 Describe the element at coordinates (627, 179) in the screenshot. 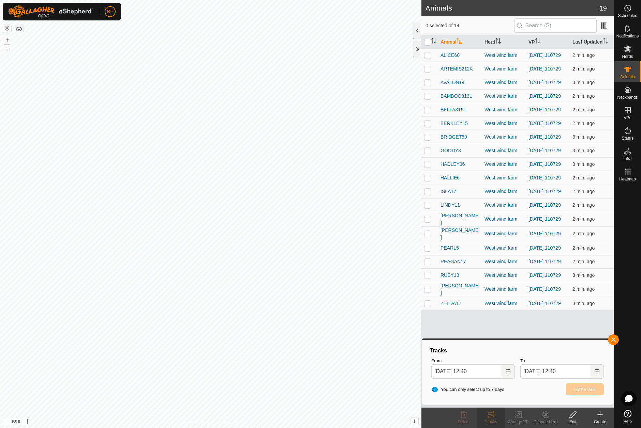

I see `span: Heatmap` at that location.